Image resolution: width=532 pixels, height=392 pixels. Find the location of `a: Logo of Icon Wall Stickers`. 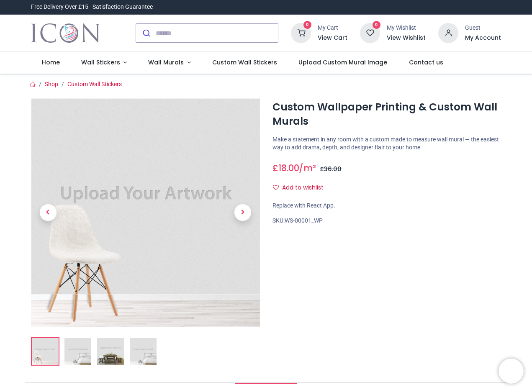

a: Logo of Icon Wall Stickers is located at coordinates (65, 33).